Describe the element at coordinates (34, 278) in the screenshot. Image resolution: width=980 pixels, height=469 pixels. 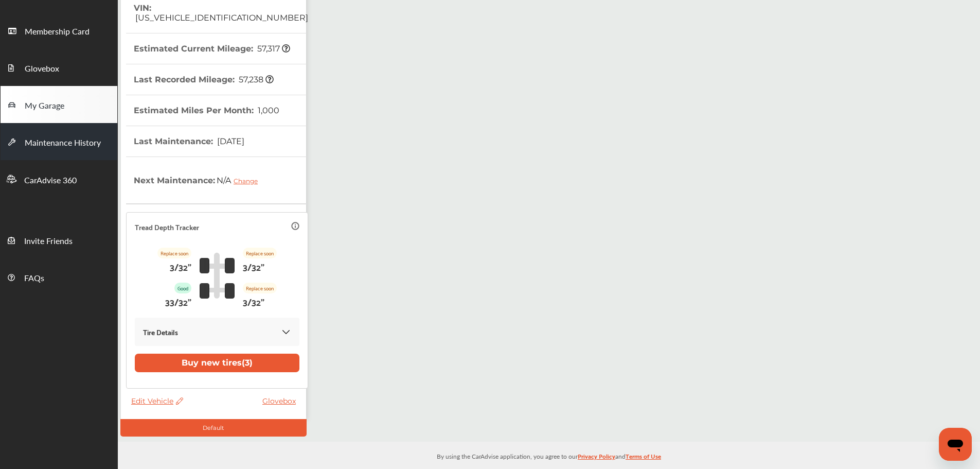
I see `span: FAQs` at that location.